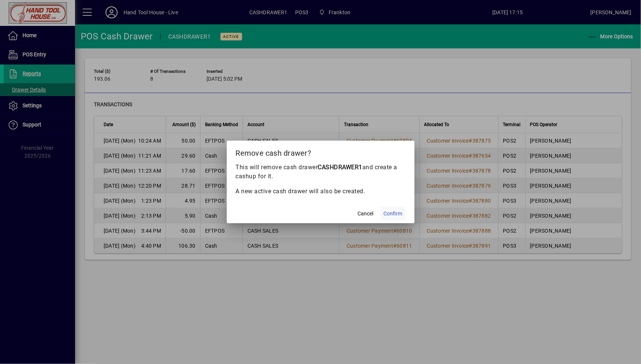  Describe the element at coordinates (321, 151) in the screenshot. I see `h2: Remove cash drawer?` at that location.